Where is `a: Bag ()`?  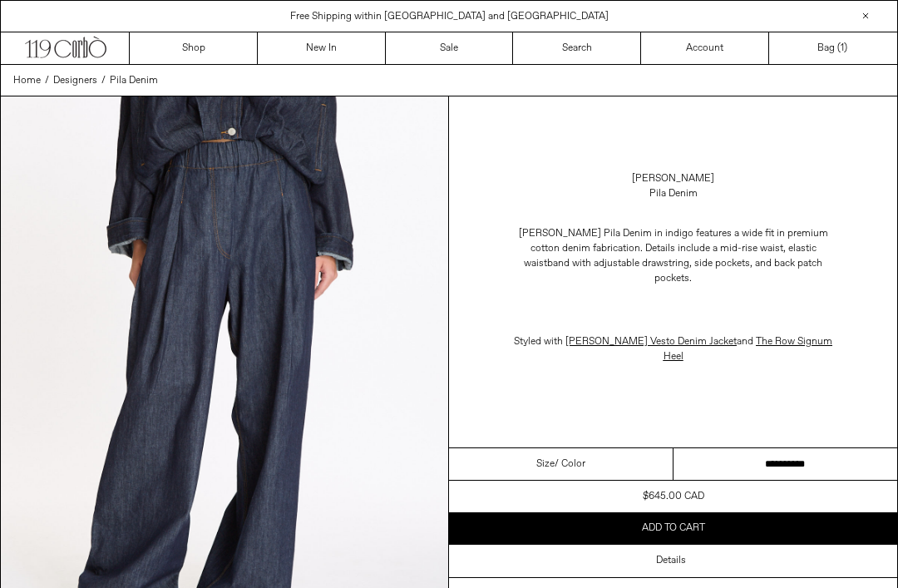 a: Bag () is located at coordinates (833, 48).